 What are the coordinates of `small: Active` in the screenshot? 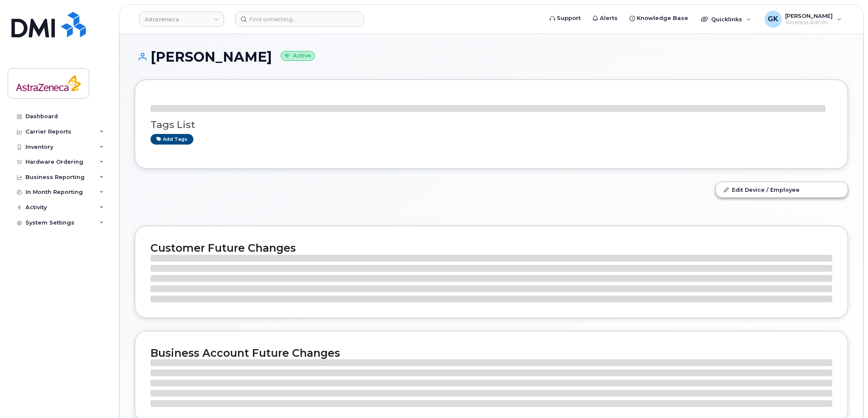 It's located at (297, 56).